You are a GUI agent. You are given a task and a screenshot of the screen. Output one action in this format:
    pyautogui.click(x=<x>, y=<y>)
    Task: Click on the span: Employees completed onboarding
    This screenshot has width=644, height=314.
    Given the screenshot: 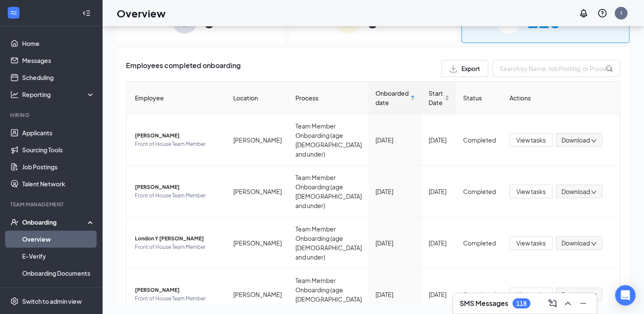 What is the action you would take?
    pyautogui.click(x=183, y=69)
    